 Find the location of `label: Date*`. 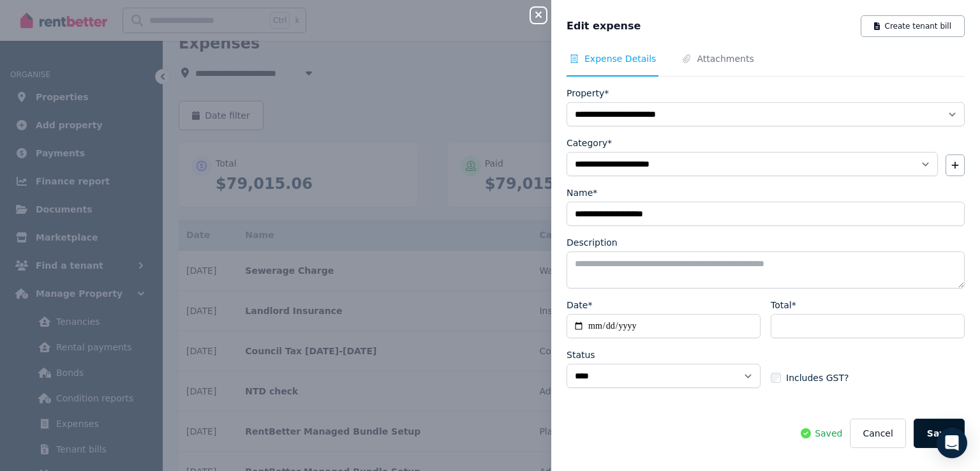

label: Date* is located at coordinates (580, 305).